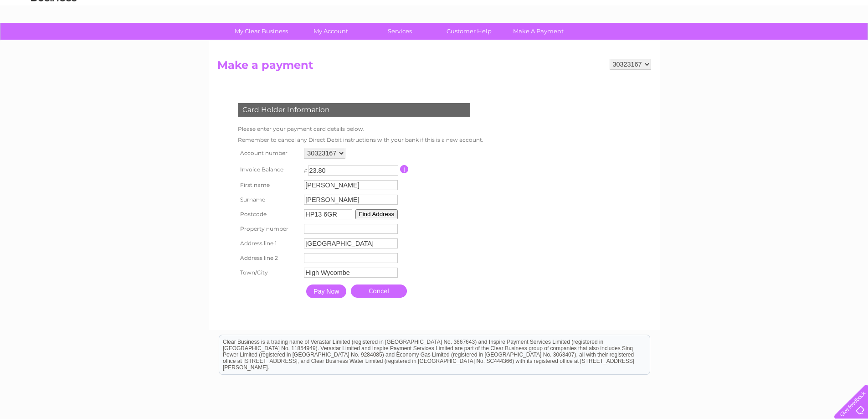 This screenshot has height=419, width=868. I want to click on th: Invoice Balance, so click(269, 169).